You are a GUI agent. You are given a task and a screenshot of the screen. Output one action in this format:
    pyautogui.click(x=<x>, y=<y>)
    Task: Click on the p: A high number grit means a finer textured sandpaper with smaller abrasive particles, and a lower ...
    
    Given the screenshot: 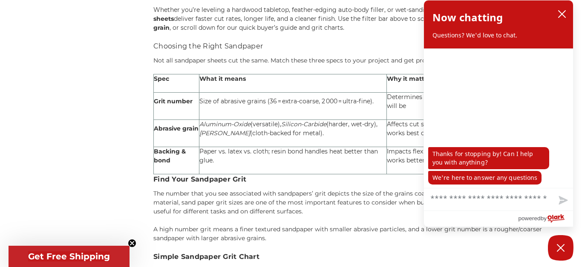 What is the action you would take?
    pyautogui.click(x=349, y=234)
    